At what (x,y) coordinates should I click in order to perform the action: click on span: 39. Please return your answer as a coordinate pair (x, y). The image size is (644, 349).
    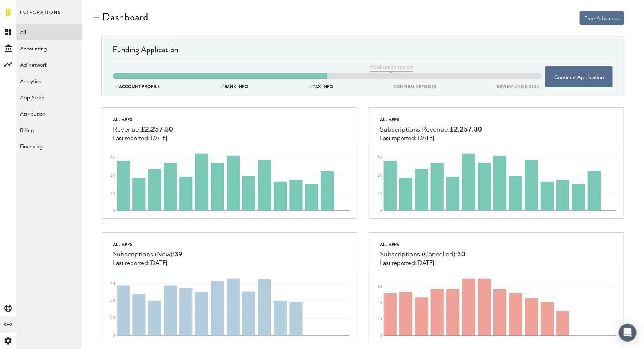
    Looking at the image, I should click on (178, 255).